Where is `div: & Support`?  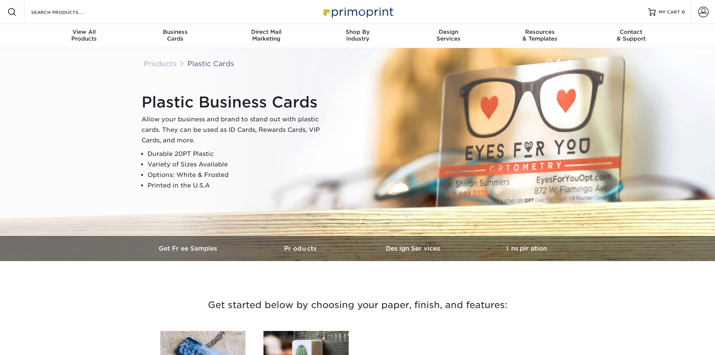 div: & Support is located at coordinates (631, 35).